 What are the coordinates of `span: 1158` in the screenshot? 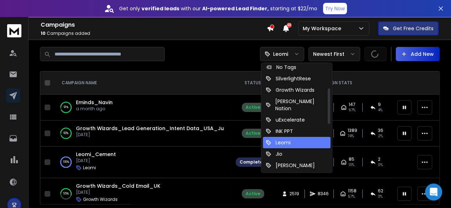 It's located at (352, 191).